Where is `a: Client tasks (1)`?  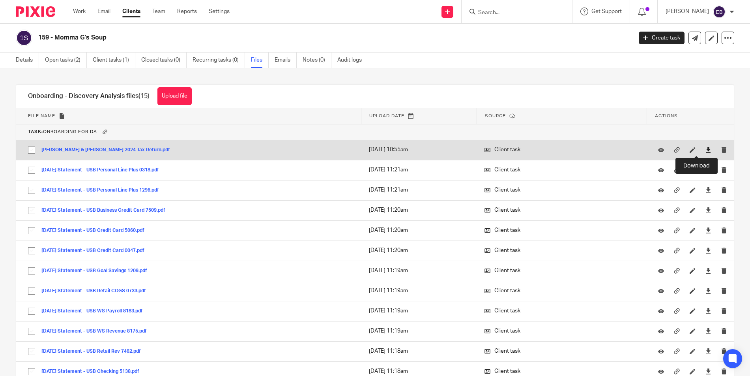 a: Client tasks (1) is located at coordinates (114, 60).